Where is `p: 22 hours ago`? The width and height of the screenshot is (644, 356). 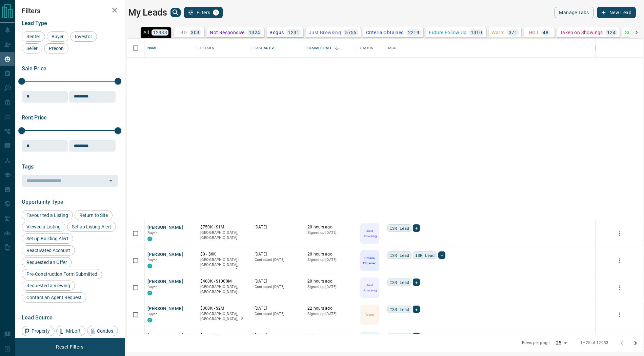 p: 22 hours ago is located at coordinates (331, 335).